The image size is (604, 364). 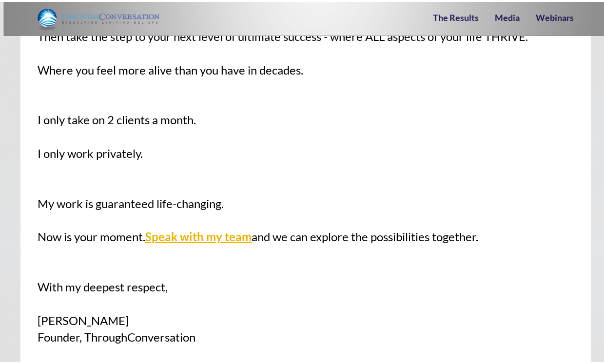 I want to click on span: Then take the step to your next level of ultimate success - where ALL aspects of your life THRIVE., so click(x=283, y=34).